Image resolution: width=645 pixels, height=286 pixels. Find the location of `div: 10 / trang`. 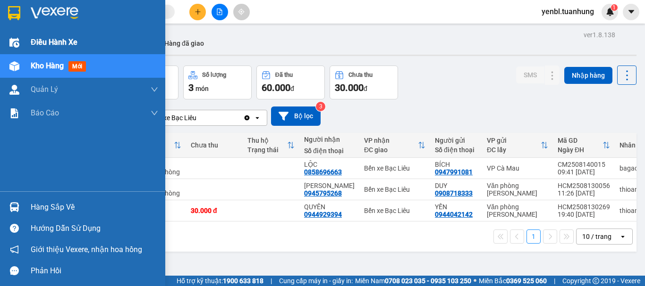

div: 10 / trang is located at coordinates (597, 237).